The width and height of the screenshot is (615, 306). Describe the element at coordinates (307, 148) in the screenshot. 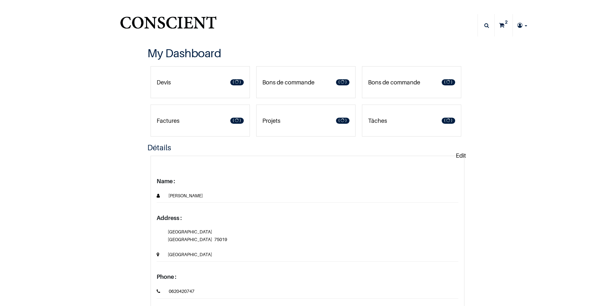

I see `h4: Détails` at that location.